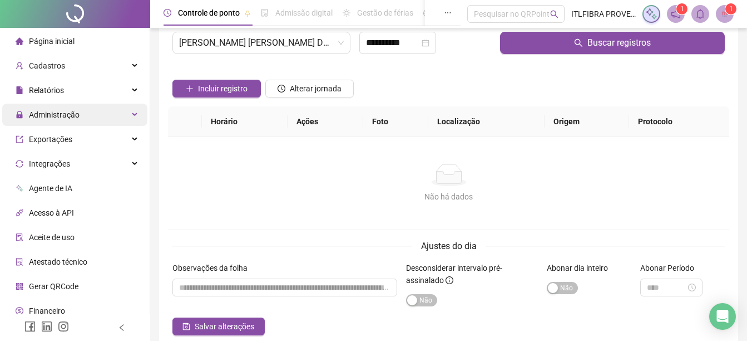 The width and height of the screenshot is (747, 341). What do you see at coordinates (46, 90) in the screenshot?
I see `span: Relatórios` at bounding box center [46, 90].